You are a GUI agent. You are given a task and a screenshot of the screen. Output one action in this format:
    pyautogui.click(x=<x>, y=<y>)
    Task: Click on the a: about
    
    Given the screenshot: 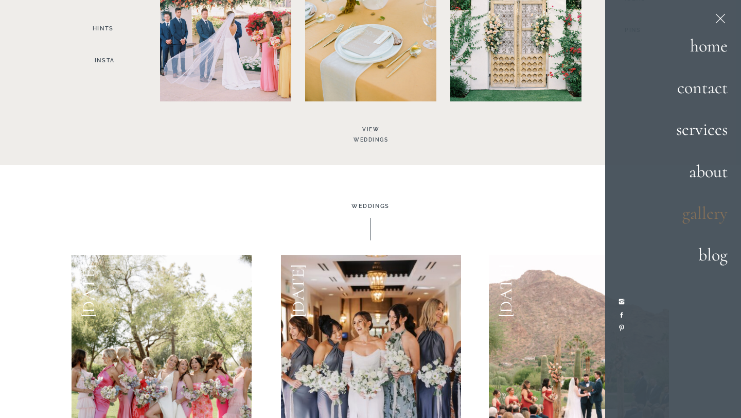 What is the action you would take?
    pyautogui.click(x=687, y=172)
    